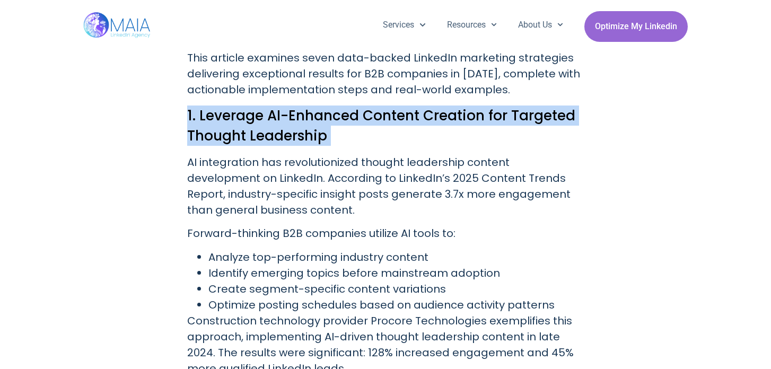  What do you see at coordinates (396, 273) in the screenshot?
I see `li: Identify emerging topics before mainstream adoption` at bounding box center [396, 273].